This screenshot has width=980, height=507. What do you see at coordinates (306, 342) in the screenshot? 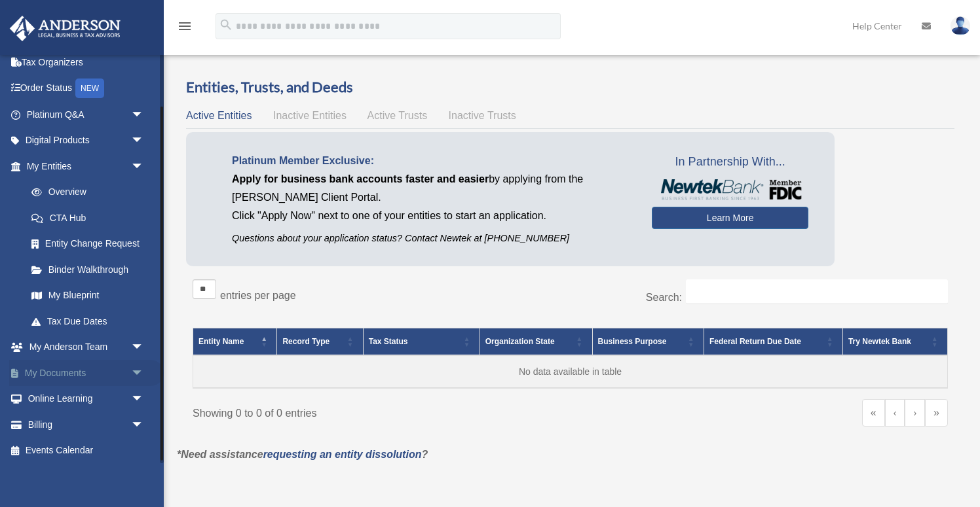
I see `span: Record Type` at bounding box center [306, 342].